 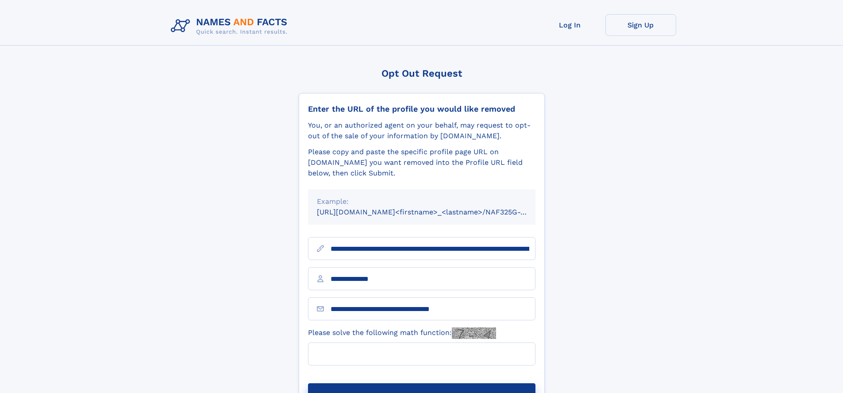 I want to click on label: Please solve the following math function:, so click(x=402, y=333).